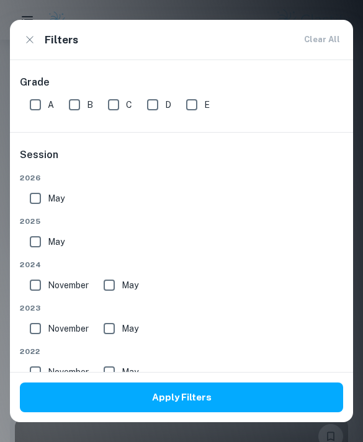 Image resolution: width=363 pixels, height=442 pixels. What do you see at coordinates (181, 160) in the screenshot?
I see `h6: Session` at bounding box center [181, 160].